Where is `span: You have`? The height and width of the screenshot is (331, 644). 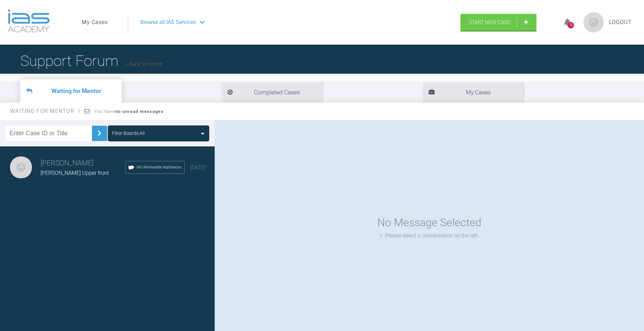
span: You have is located at coordinates (129, 111).